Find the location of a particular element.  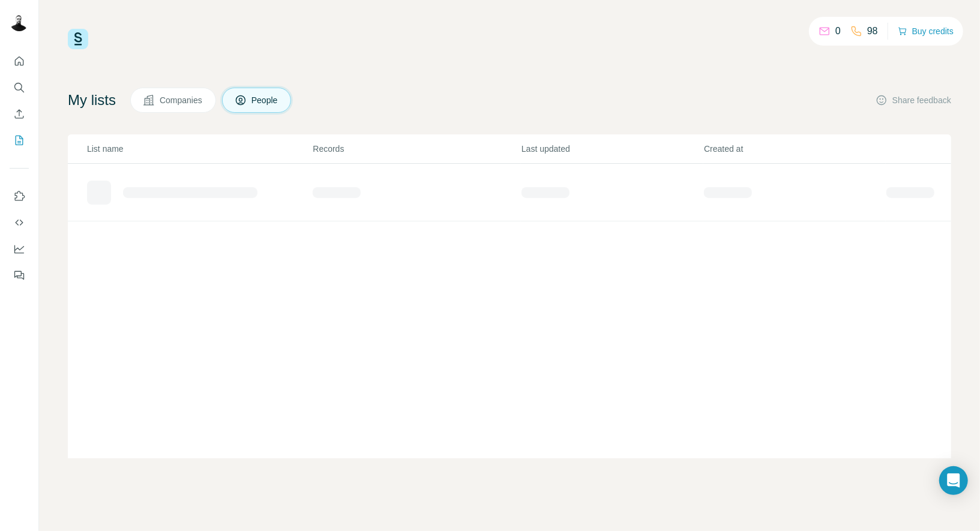

p: 0 is located at coordinates (838, 31).